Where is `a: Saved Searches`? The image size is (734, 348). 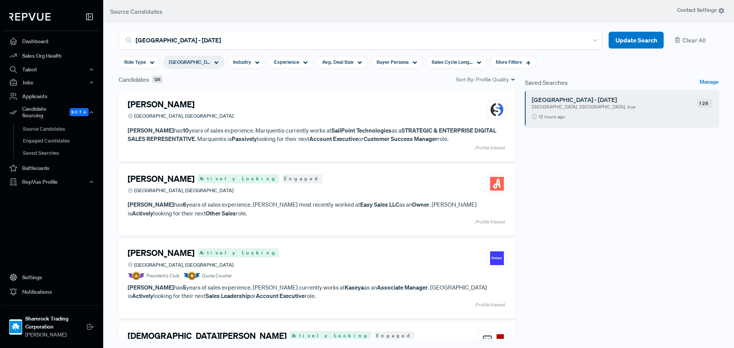
a: Saved Searches is located at coordinates (62, 153).